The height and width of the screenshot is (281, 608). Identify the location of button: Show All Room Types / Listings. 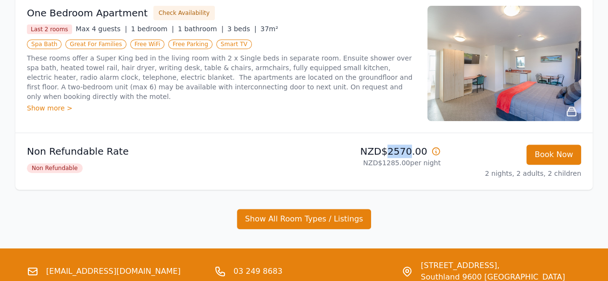
(304, 219).